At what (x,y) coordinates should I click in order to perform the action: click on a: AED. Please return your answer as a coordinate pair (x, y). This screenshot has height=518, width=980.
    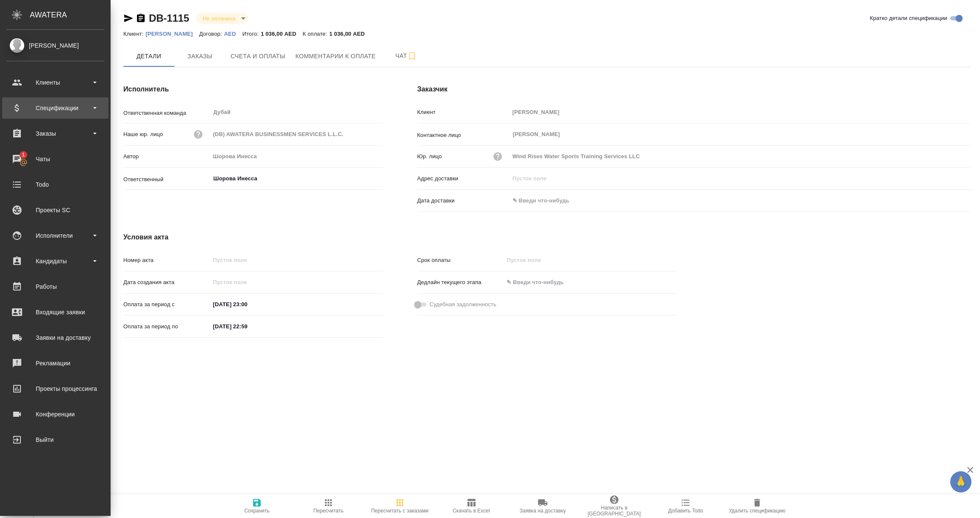
    Looking at the image, I should click on (233, 33).